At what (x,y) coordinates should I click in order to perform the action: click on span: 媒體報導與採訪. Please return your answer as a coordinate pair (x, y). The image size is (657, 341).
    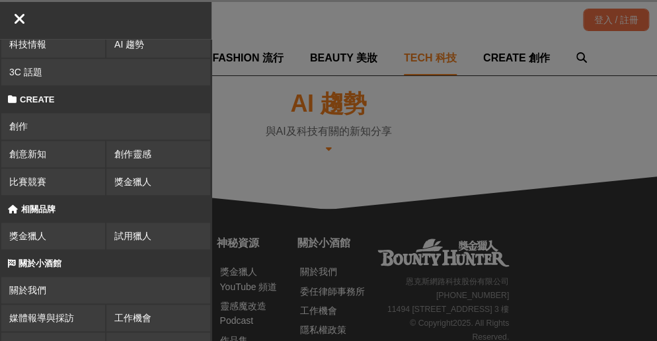
    Looking at the image, I should click on (42, 318).